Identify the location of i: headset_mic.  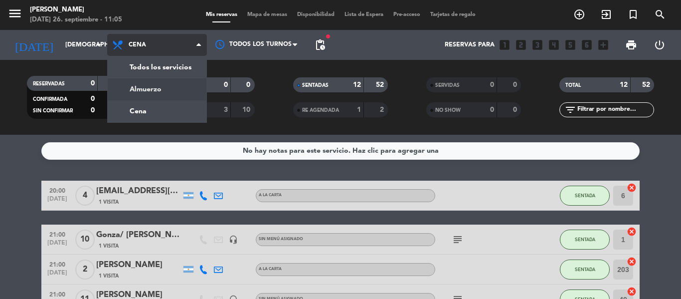
(233, 239).